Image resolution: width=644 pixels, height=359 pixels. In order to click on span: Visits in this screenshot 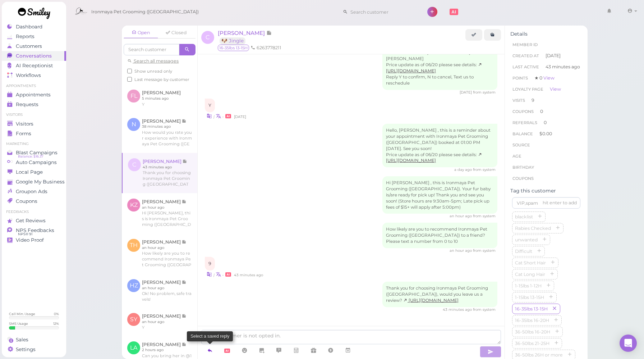, I will do `click(519, 100)`.